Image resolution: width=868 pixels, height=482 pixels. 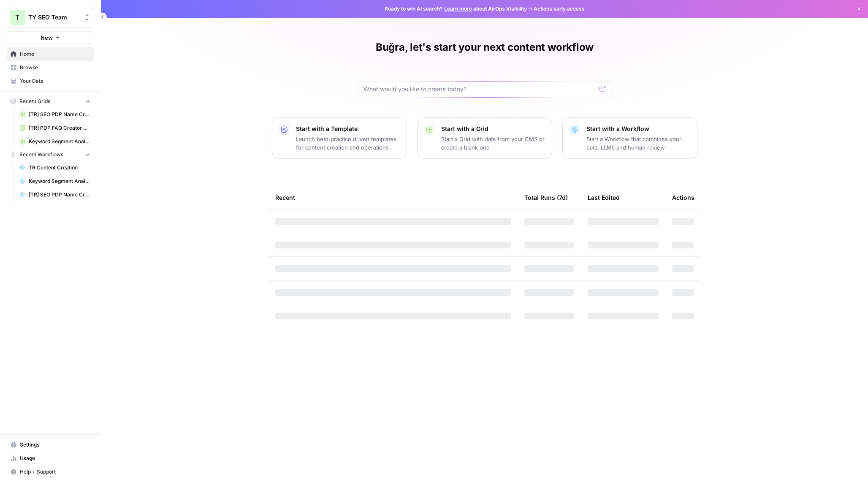 What do you see at coordinates (55, 472) in the screenshot?
I see `span: Help + Support` at bounding box center [55, 472].